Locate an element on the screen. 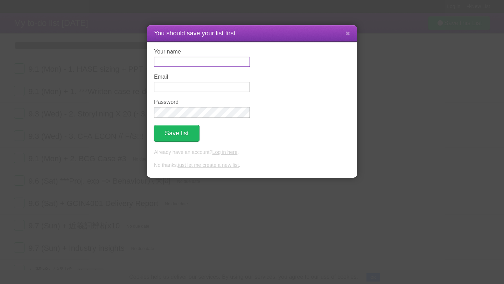 Image resolution: width=504 pixels, height=284 pixels. a: just let me create a new list is located at coordinates (209, 165).